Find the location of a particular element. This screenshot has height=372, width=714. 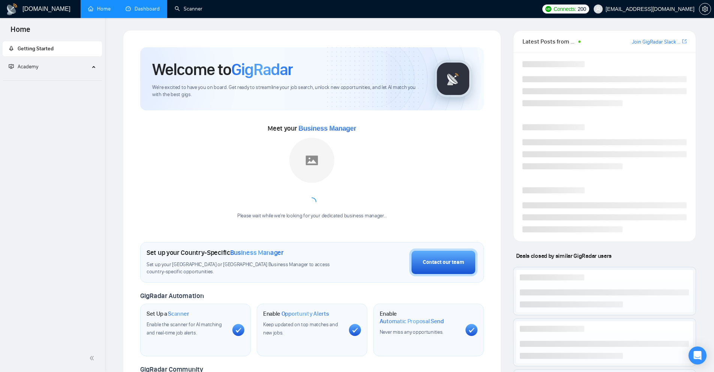

span: loading is located at coordinates (312, 202).